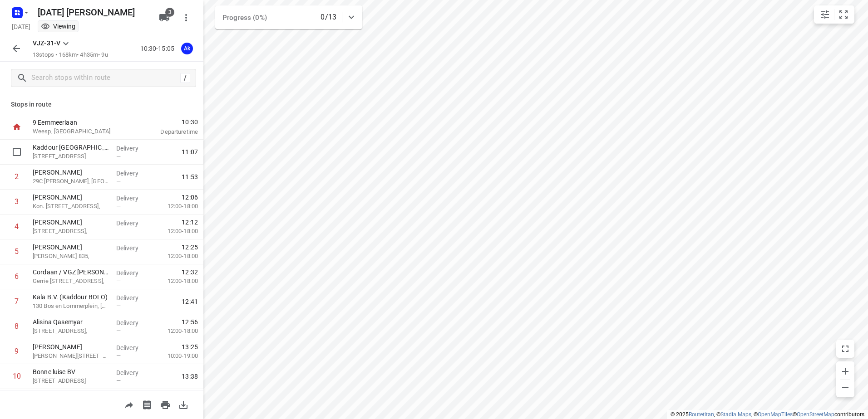  Describe the element at coordinates (189, 323) in the screenshot. I see `span: 12:56` at that location.